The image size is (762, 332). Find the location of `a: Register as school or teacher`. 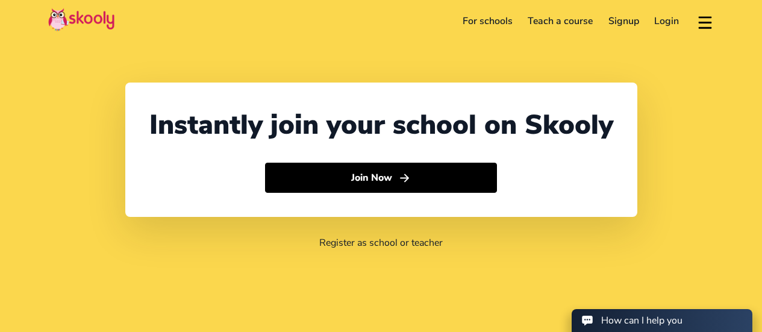

a: Register as school or teacher is located at coordinates (381, 243).